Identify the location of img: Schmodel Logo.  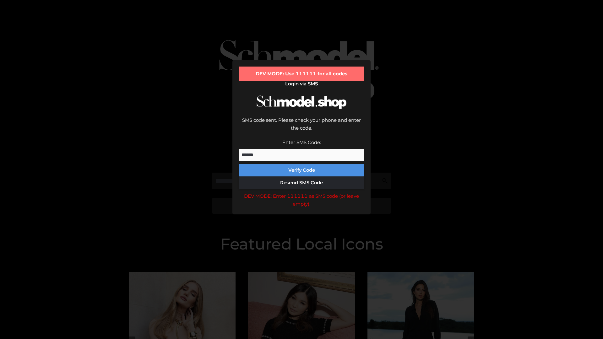
(301, 102).